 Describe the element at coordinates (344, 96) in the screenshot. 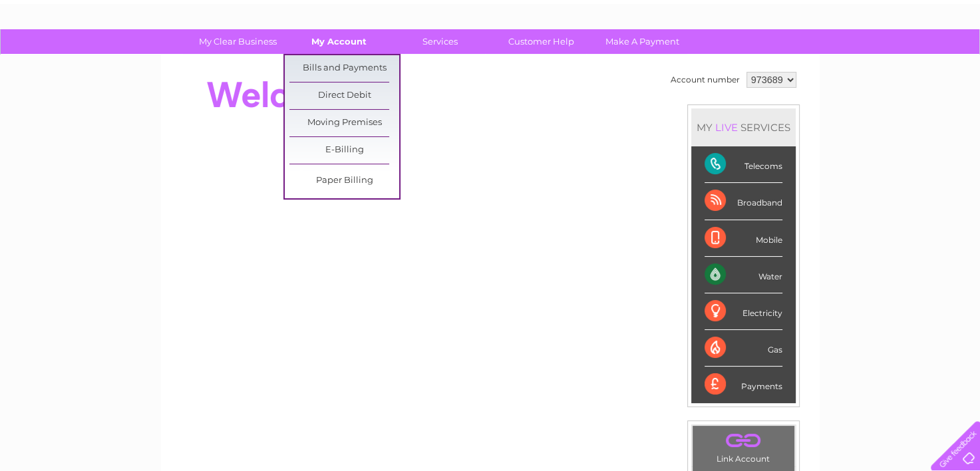

I see `a: Direct Debit` at that location.